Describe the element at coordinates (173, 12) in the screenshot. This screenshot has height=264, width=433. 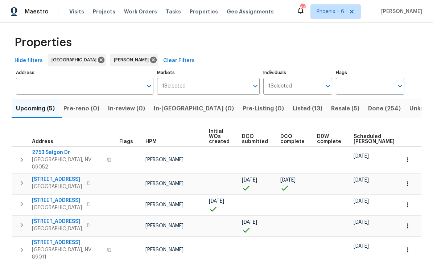
I see `span: Tasks` at that location.